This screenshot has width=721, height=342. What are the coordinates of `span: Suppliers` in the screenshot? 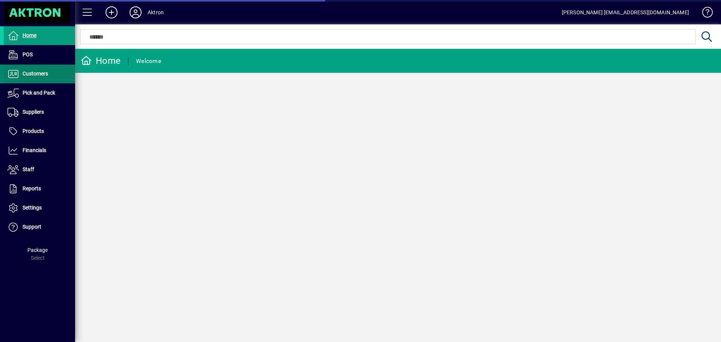 It's located at (33, 112).